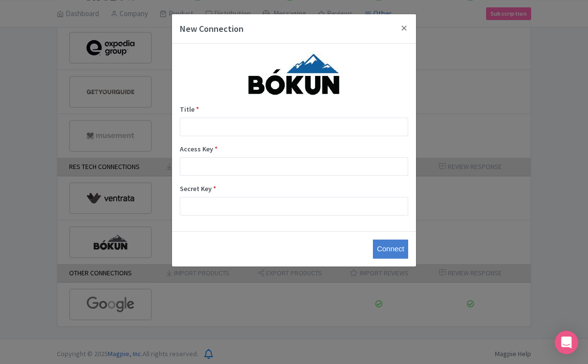 The height and width of the screenshot is (364, 588). What do you see at coordinates (404, 28) in the screenshot?
I see `button: Close` at bounding box center [404, 28].